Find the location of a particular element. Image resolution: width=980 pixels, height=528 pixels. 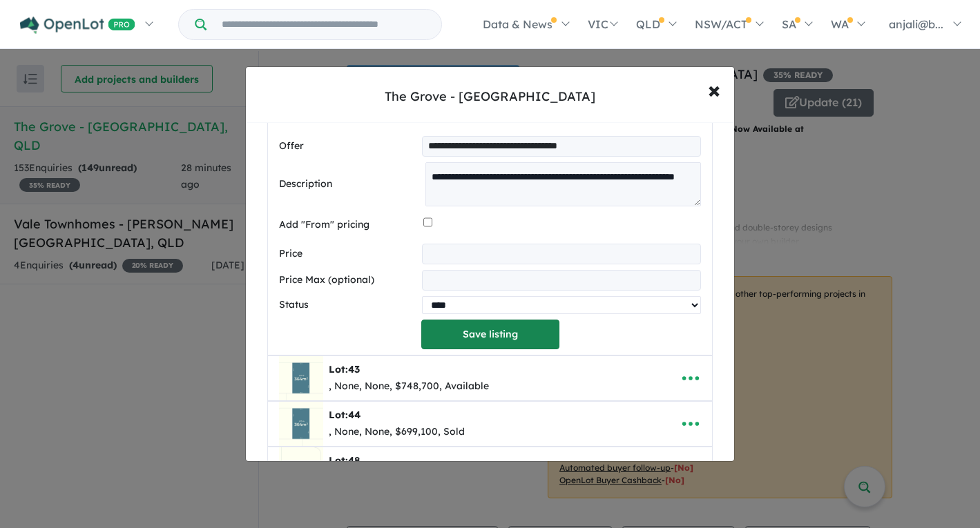

label: Offer is located at coordinates (347, 146).